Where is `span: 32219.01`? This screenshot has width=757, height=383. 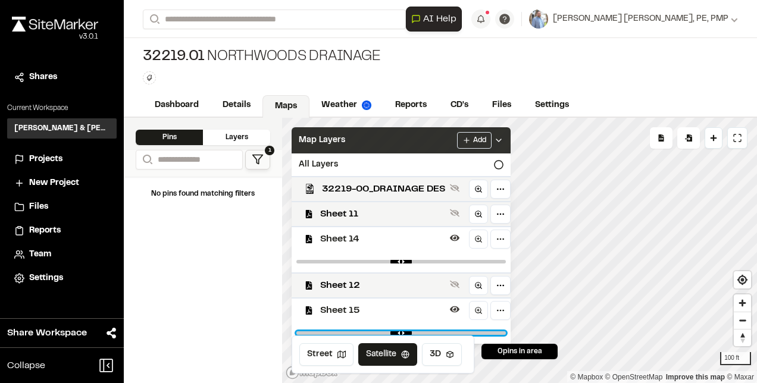
span: 32219.01 is located at coordinates (174, 57).